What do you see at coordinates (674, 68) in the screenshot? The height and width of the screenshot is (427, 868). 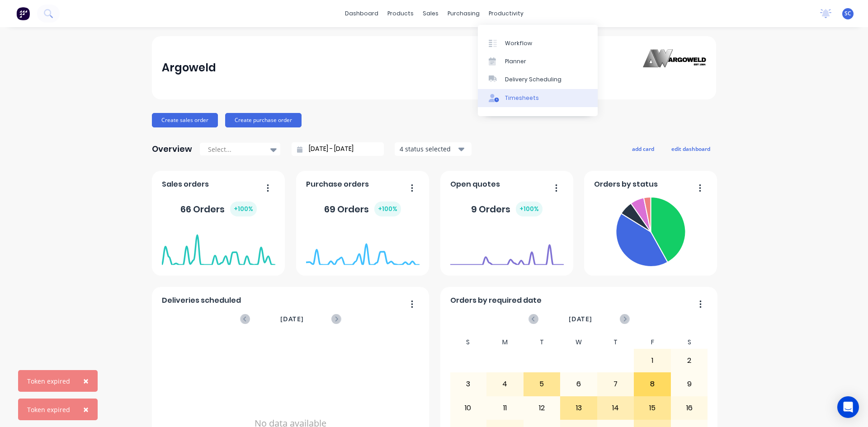 I see `img: Argoweld` at bounding box center [674, 68].